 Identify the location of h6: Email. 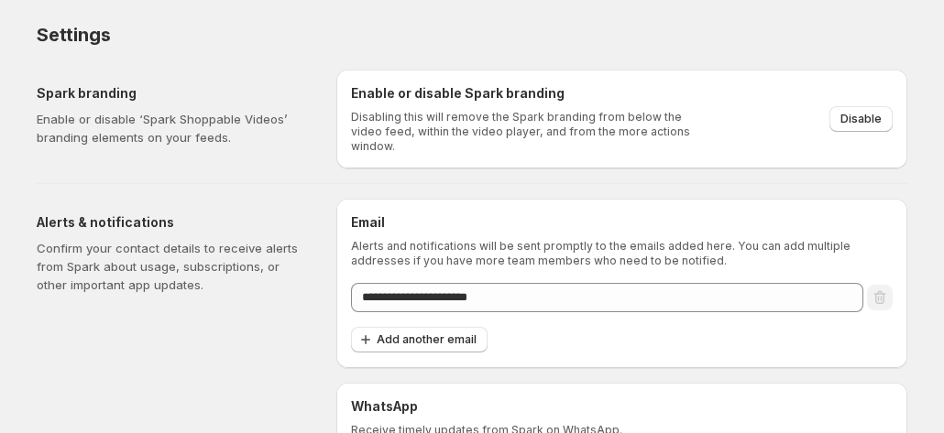
(621, 223).